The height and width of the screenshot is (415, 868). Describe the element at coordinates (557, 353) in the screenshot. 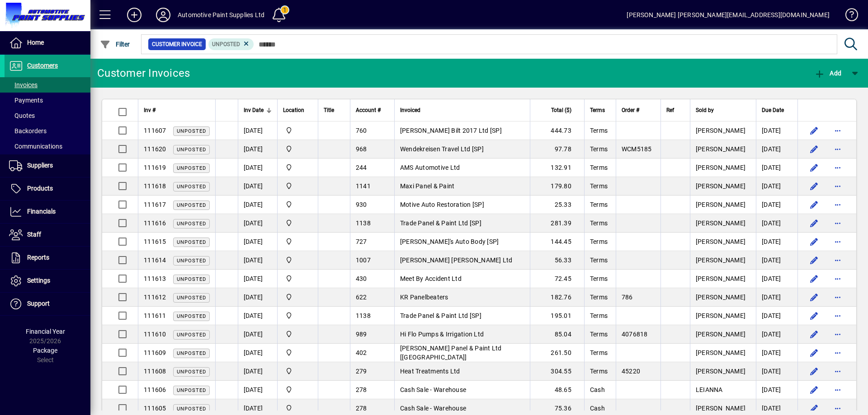

I see `td: 261.50` at that location.